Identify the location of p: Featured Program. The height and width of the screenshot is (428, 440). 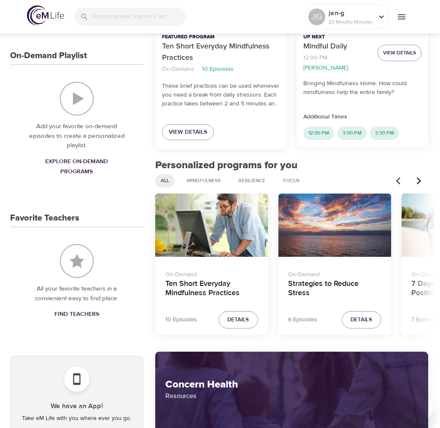
(221, 37).